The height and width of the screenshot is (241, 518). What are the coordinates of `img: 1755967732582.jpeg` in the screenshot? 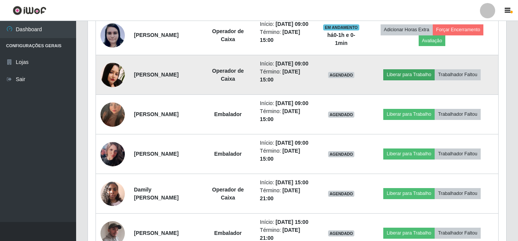 It's located at (113, 115).